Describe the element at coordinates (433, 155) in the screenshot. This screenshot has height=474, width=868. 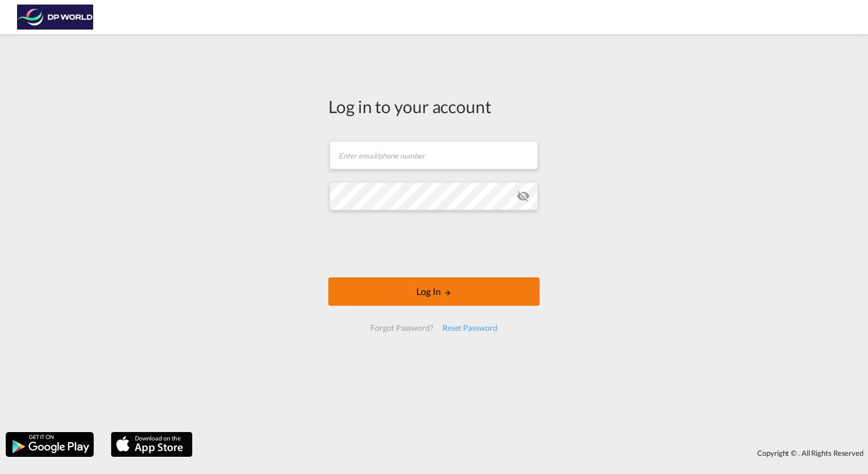
I see `input: Enter email/phone number` at that location.